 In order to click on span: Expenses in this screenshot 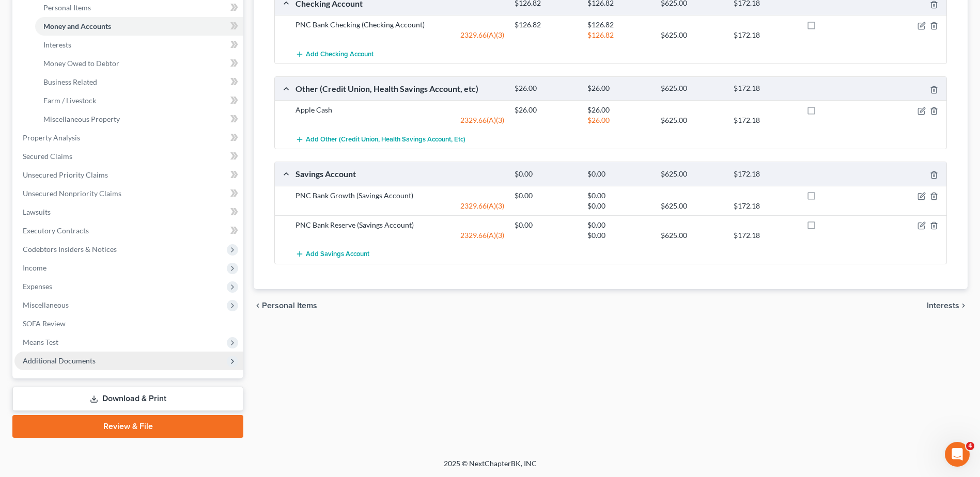, I will do `click(37, 286)`.